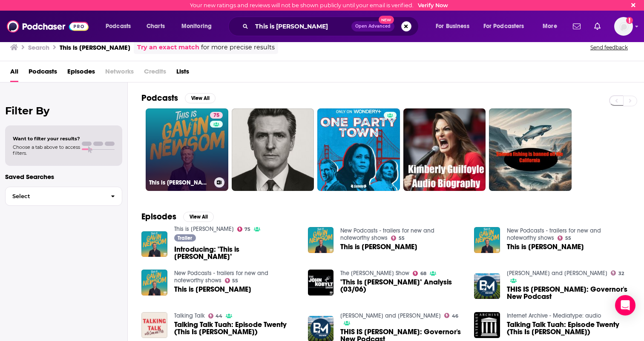  Describe the element at coordinates (332, 26) in the screenshot. I see `div: Search podcasts, credits, & more...` at that location.